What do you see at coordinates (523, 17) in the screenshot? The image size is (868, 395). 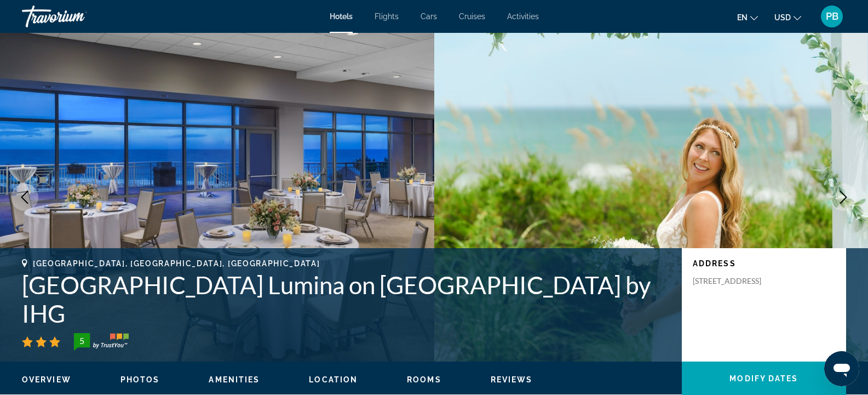 I see `a: Activities` at bounding box center [523, 17].